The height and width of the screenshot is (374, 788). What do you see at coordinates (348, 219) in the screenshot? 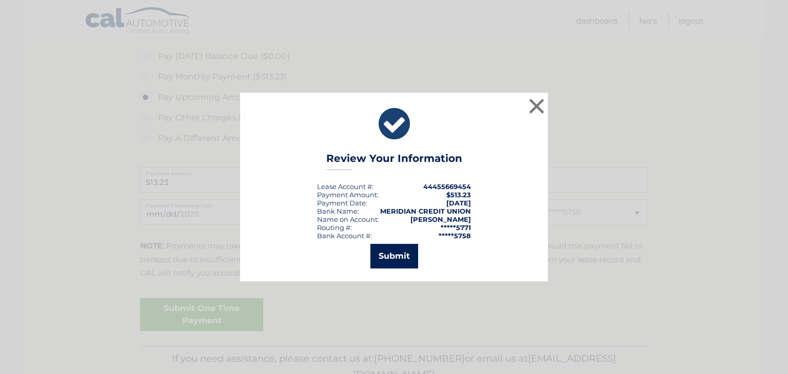
I see `div: Name on Account:` at bounding box center [348, 219].